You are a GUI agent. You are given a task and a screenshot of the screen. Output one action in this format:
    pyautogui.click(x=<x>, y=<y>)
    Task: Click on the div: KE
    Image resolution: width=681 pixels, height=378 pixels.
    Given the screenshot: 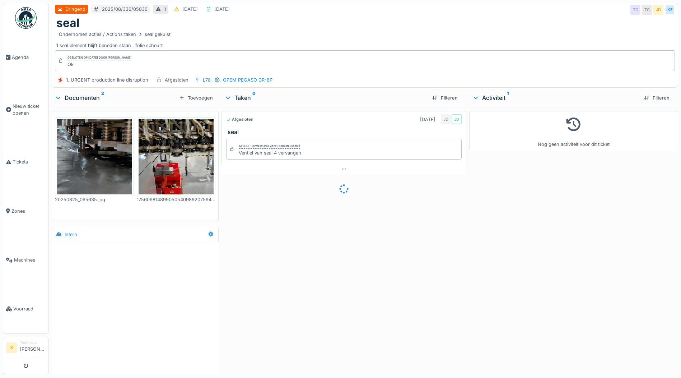 What is the action you would take?
    pyautogui.click(x=670, y=10)
    